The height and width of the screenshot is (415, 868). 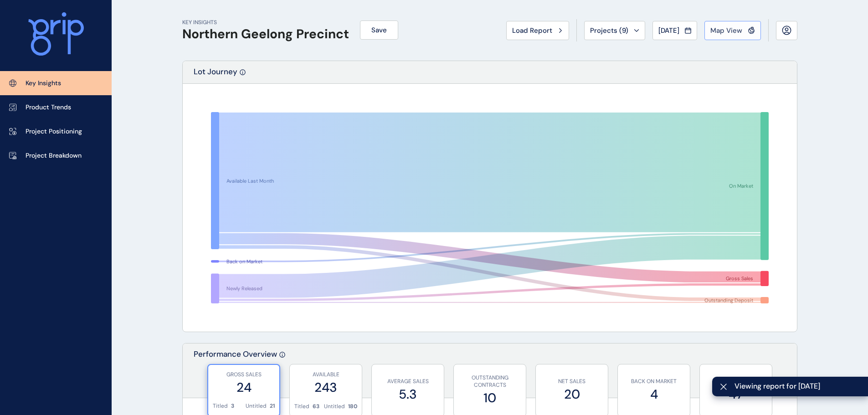 What do you see at coordinates (216, 75) in the screenshot?
I see `p: Lot Journey` at bounding box center [216, 75].